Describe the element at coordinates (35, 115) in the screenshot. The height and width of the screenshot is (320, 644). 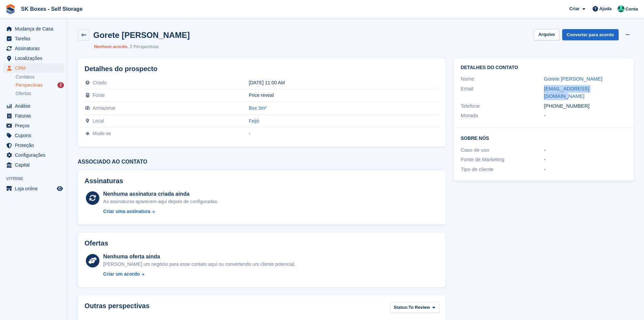
I see `span: Faturas` at that location.